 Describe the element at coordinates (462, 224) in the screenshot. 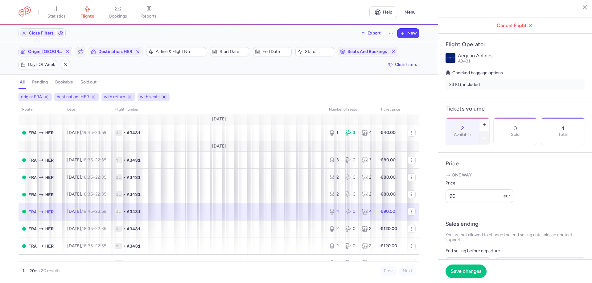

I see `h4: Sales ending` at that location.